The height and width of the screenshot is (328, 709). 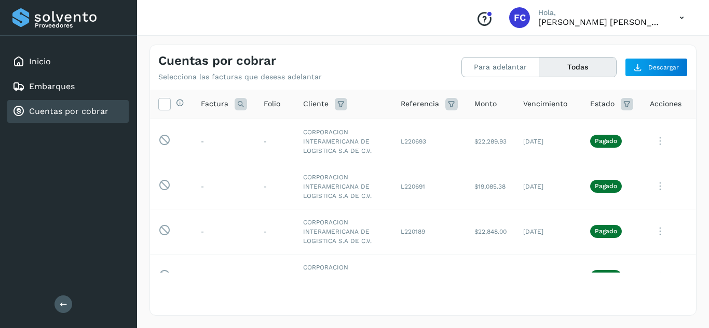 What do you see at coordinates (665, 104) in the screenshot?
I see `span: Acciones` at bounding box center [665, 104].